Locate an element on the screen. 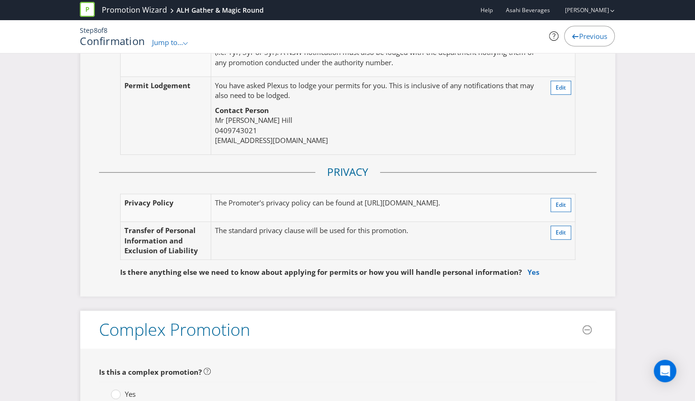 The width and height of the screenshot is (695, 401). strong: Contact Person is located at coordinates (242, 110).